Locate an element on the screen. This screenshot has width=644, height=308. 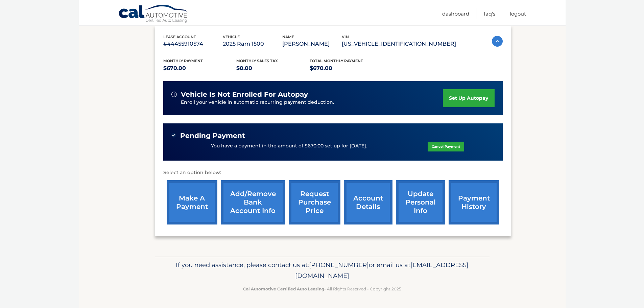
span: Pending Payment is located at coordinates (213, 136).